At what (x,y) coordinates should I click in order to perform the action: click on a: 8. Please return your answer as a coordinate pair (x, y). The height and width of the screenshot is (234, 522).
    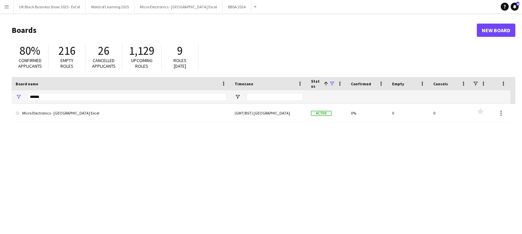
    Looking at the image, I should click on (515, 7).